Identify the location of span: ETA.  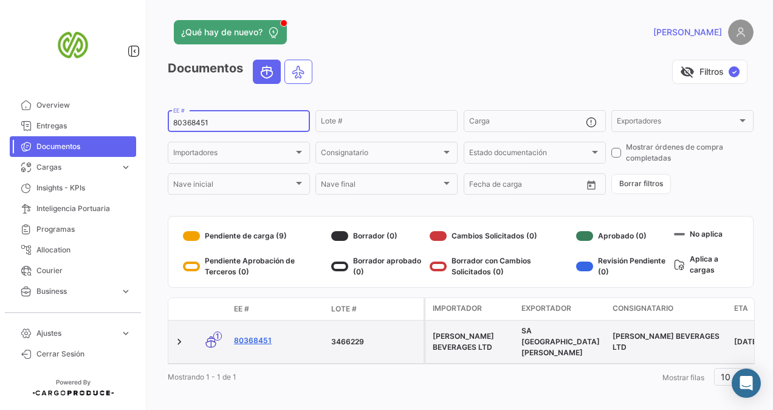
(741, 308).